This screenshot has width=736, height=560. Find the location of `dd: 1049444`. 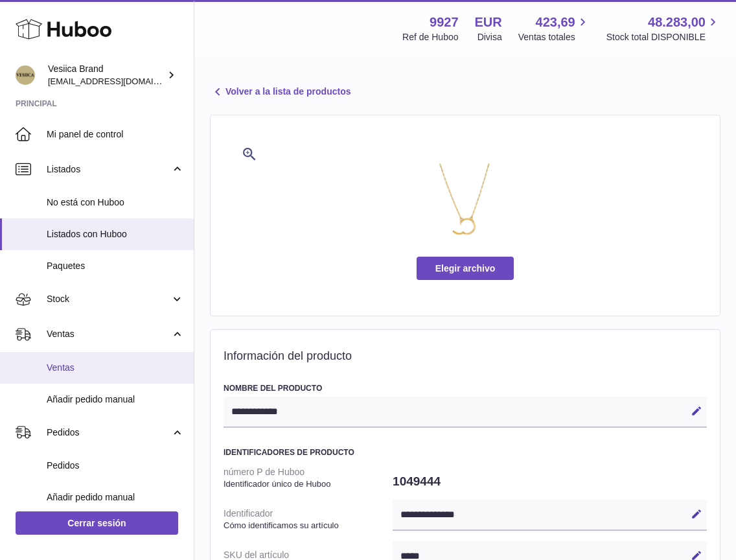

dd: 1049444 is located at coordinates (550, 482).